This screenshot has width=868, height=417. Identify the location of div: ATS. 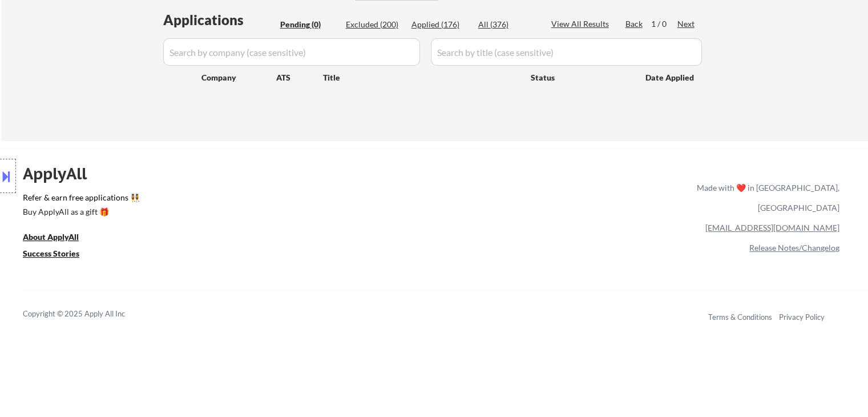
(300, 78).